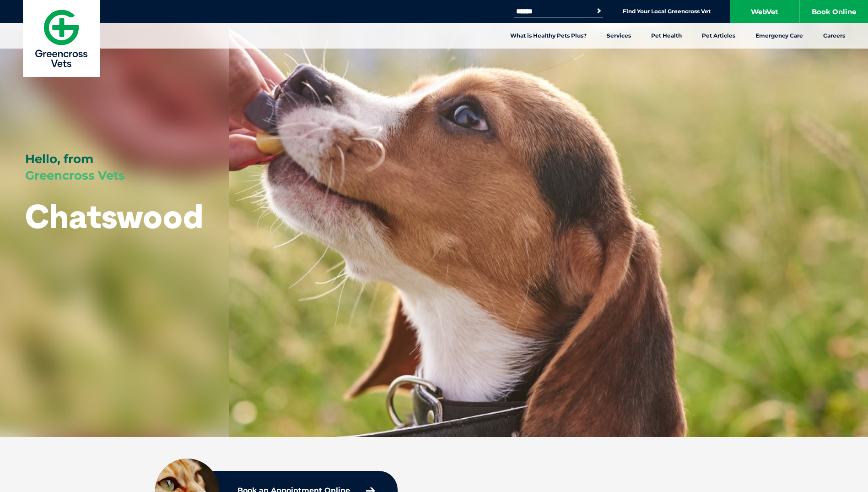  What do you see at coordinates (667, 36) in the screenshot?
I see `a: Pet Health` at bounding box center [667, 36].